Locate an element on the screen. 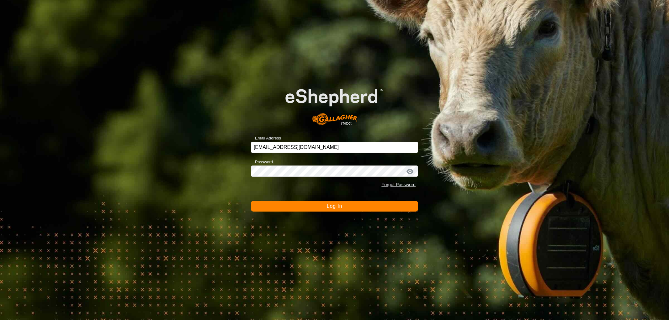  input: Email Address is located at coordinates (334, 147).